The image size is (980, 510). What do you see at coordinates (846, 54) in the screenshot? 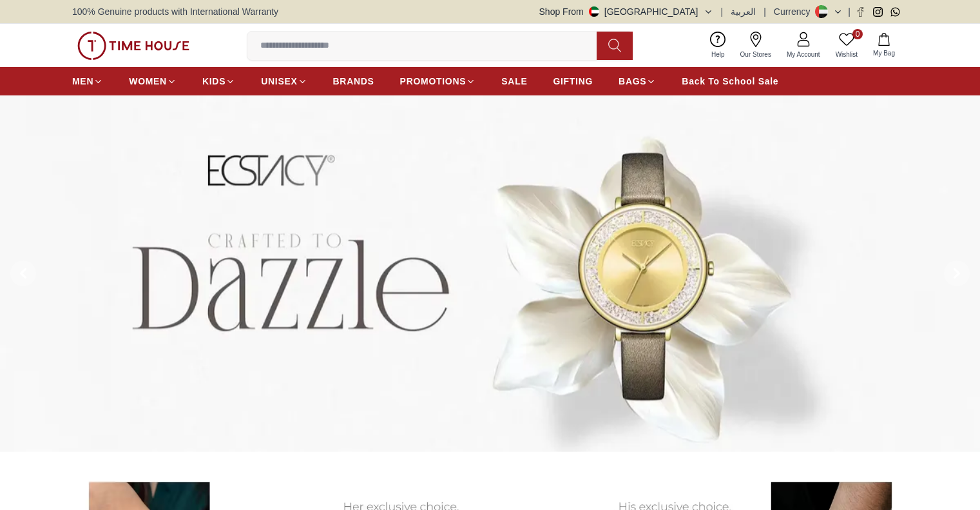
I see `span: Wishlist` at bounding box center [846, 54].